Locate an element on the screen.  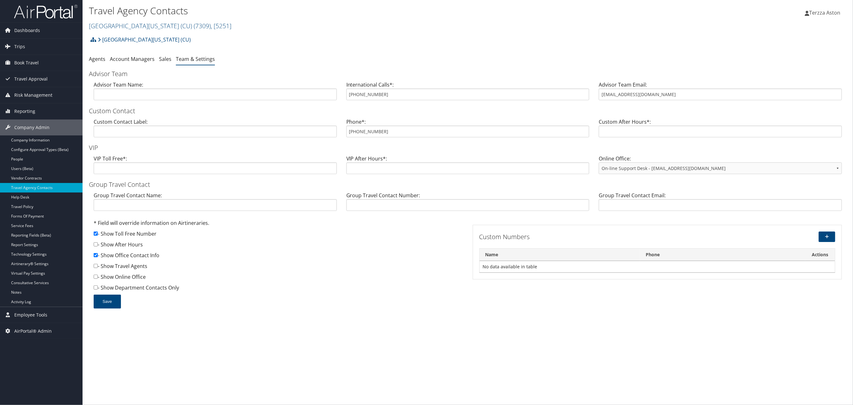
th: Name: activate to sort column descending is located at coordinates (560, 255).